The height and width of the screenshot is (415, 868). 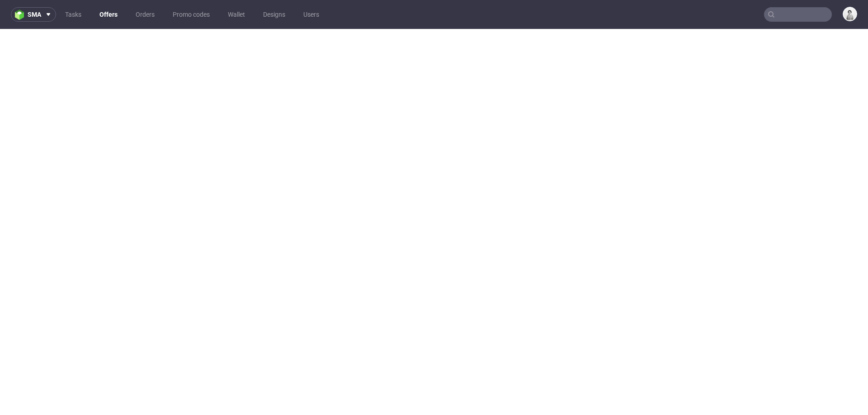 I want to click on img: logo, so click(x=21, y=15).